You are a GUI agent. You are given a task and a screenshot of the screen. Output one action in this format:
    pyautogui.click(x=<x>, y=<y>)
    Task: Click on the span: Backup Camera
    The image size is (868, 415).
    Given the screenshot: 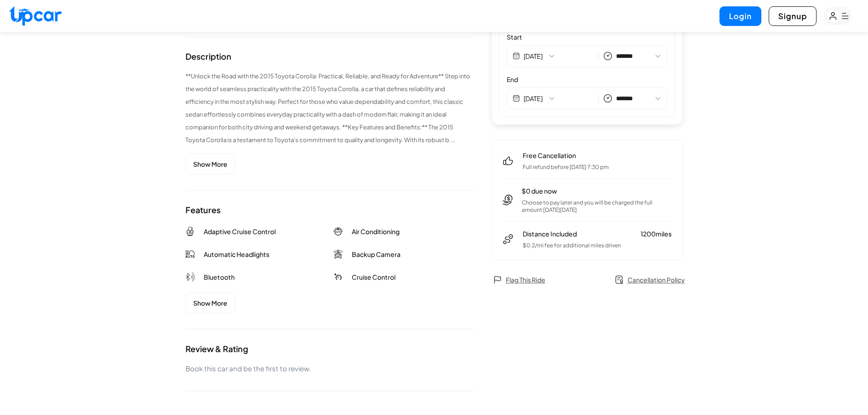 What is the action you would take?
    pyautogui.click(x=376, y=255)
    